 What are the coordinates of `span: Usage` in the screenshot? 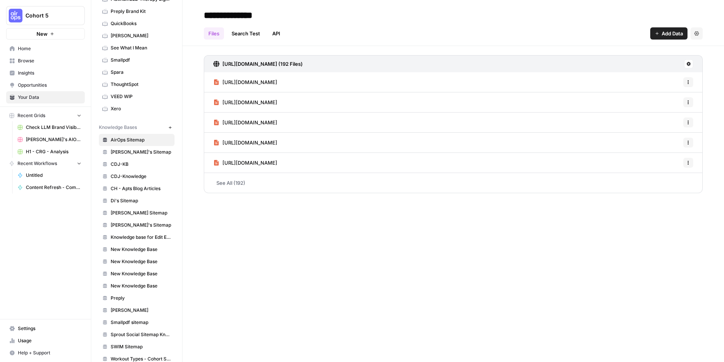 It's located at (49, 341).